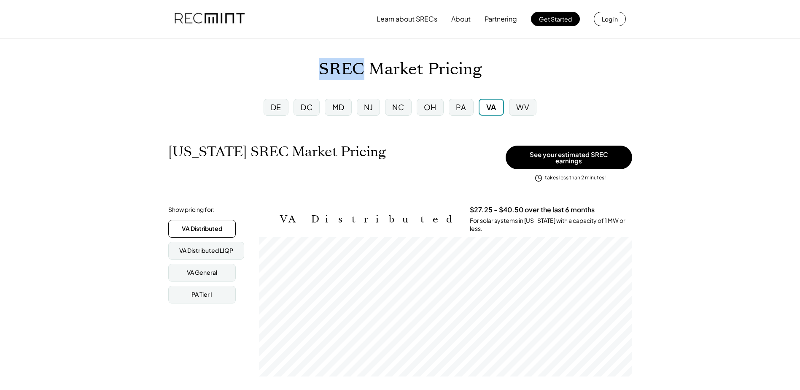  Describe the element at coordinates (610, 19) in the screenshot. I see `button: Log in` at that location.